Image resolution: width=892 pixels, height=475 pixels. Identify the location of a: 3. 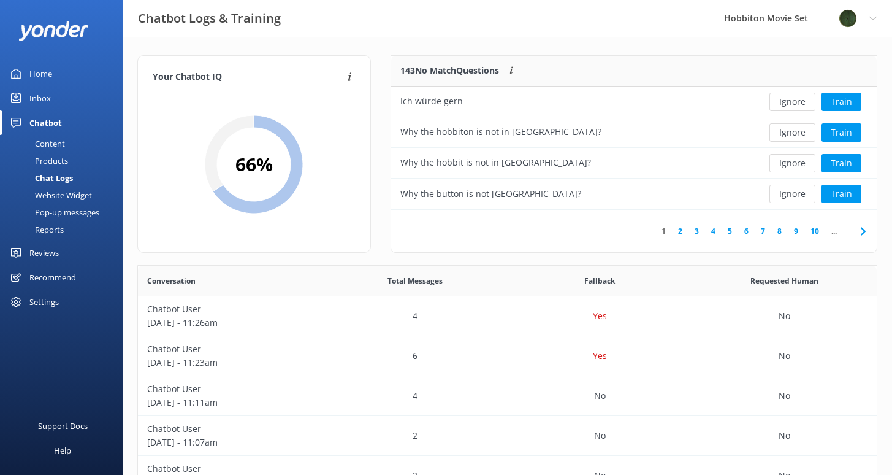
(696, 231).